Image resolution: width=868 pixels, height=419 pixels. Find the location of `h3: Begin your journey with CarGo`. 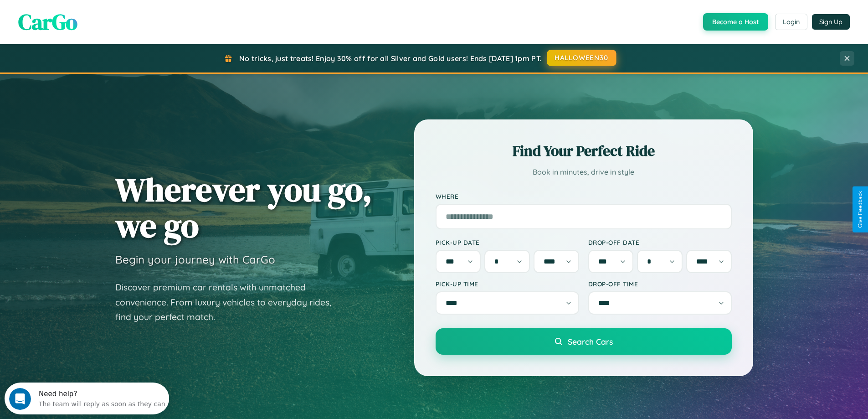

h3: Begin your journey with CarGo is located at coordinates (195, 259).